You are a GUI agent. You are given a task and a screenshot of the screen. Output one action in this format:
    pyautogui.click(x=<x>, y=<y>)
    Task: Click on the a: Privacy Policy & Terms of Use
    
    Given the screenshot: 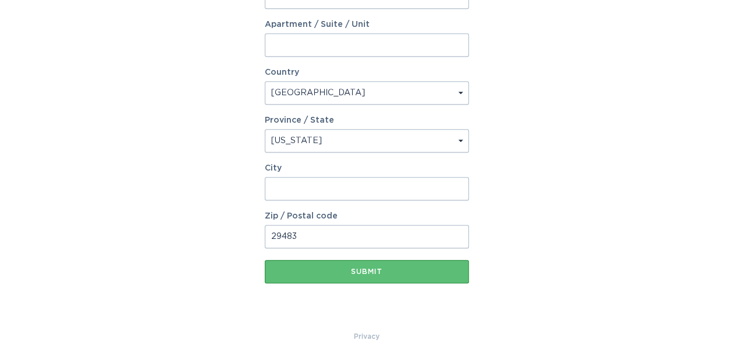 What is the action you would take?
    pyautogui.click(x=367, y=336)
    